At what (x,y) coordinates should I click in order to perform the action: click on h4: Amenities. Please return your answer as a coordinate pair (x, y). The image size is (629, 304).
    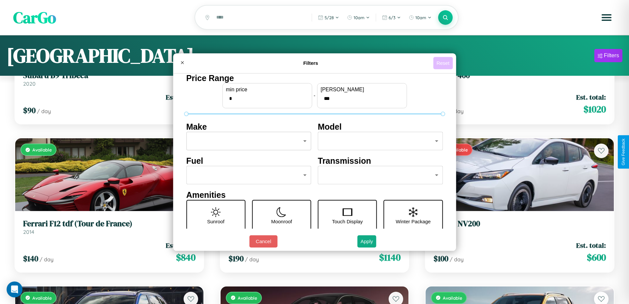
    Looking at the image, I should click on (315, 195).